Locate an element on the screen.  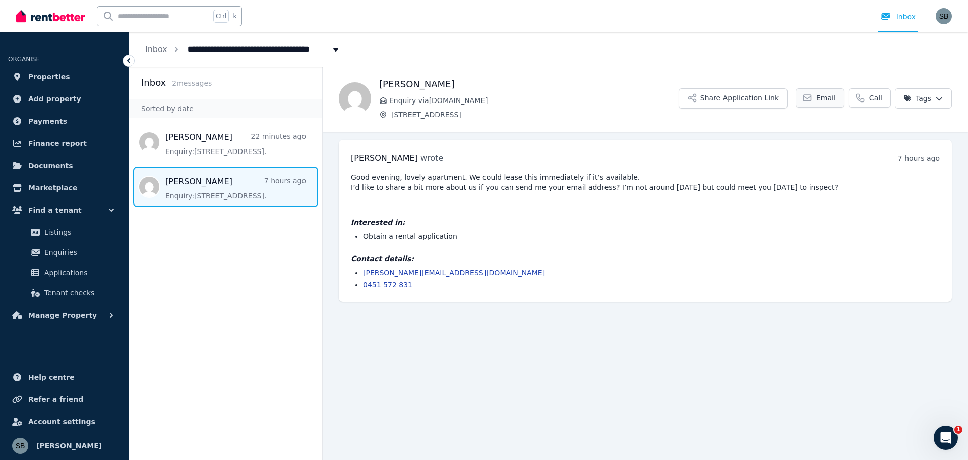
span: 2 message s is located at coordinates (192, 83).